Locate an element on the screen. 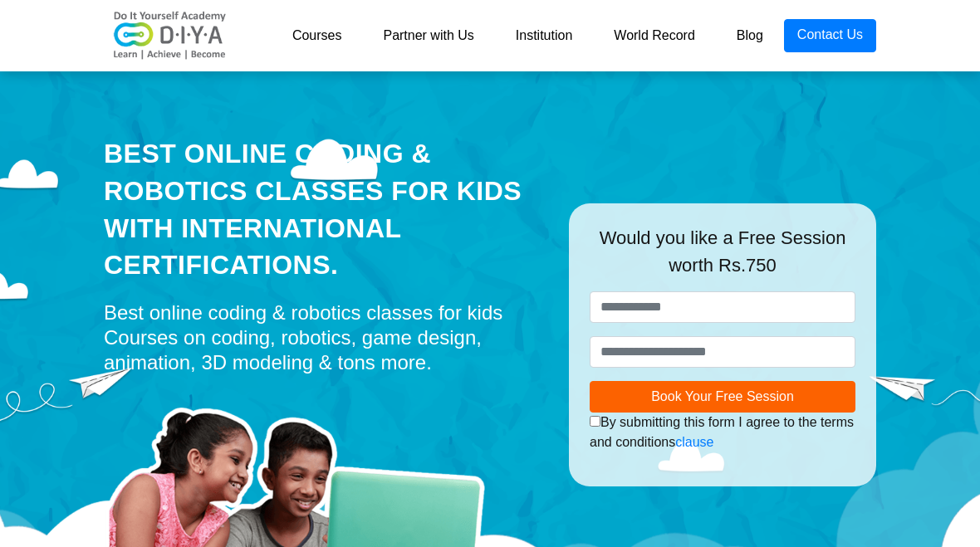 This screenshot has width=980, height=547. div: By submitting this form I agree to the terms and conditions is located at coordinates (723, 433).